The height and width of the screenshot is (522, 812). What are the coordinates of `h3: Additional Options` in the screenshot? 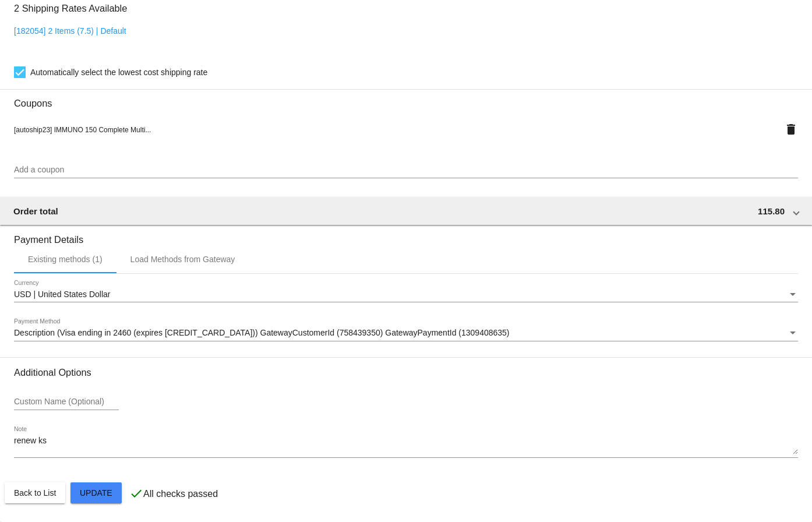 It's located at (406, 372).